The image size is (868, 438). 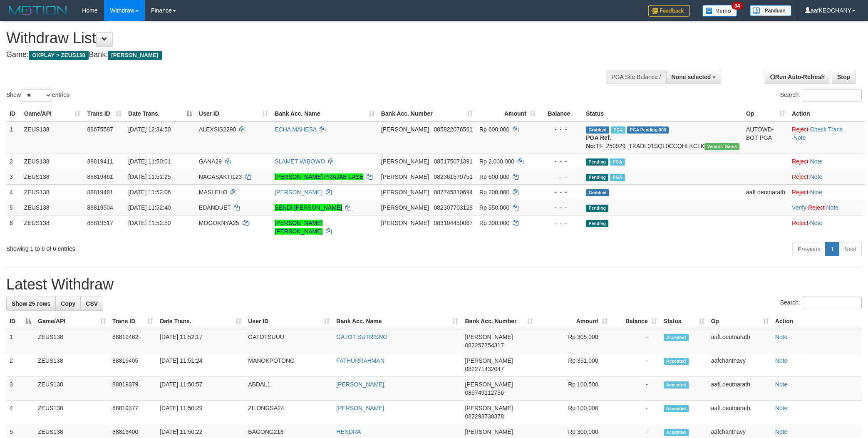 What do you see at coordinates (722, 146) in the screenshot?
I see `span: Vendor URL: https://trx31.1velocity.biz` at bounding box center [722, 146].